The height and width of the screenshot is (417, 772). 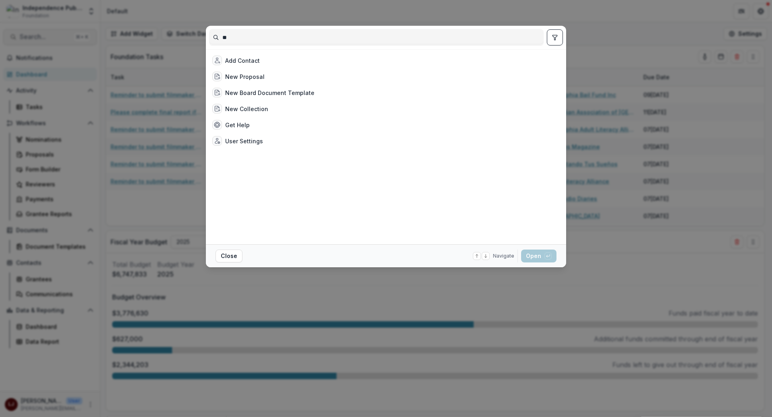 I want to click on div: Add Contact, so click(x=243, y=60).